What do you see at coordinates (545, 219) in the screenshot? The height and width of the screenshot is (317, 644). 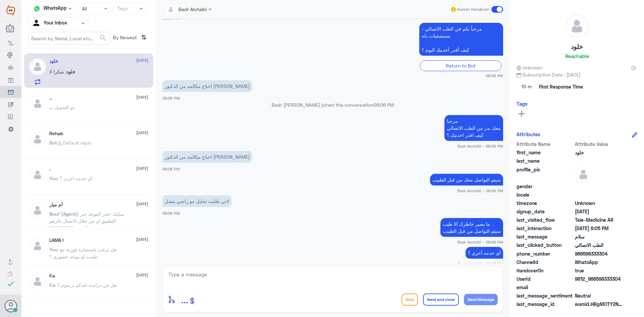 I see `span: last_visited_flow` at bounding box center [545, 219].